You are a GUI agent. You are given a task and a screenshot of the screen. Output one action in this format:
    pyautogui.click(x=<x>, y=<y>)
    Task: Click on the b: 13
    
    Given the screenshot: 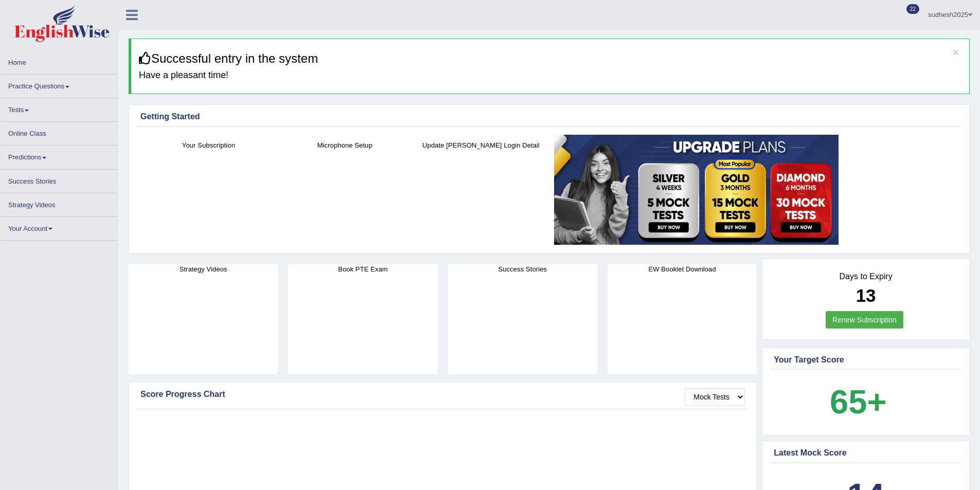 What is the action you would take?
    pyautogui.click(x=866, y=295)
    